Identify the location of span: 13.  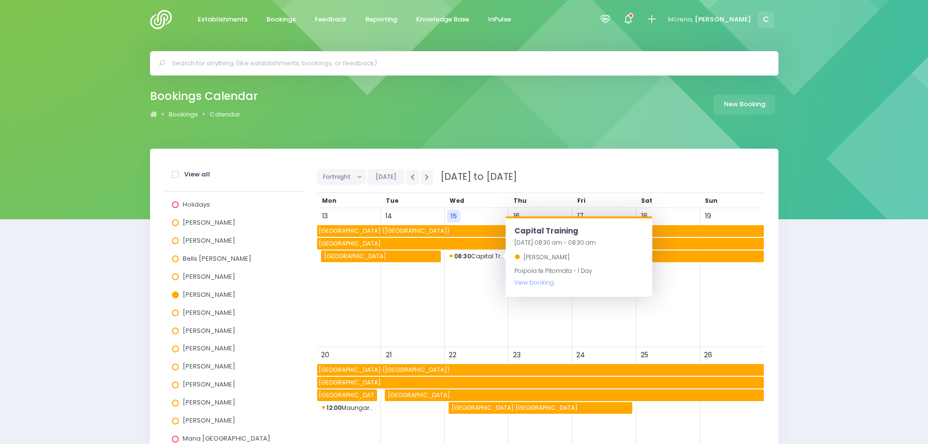
(325, 216).